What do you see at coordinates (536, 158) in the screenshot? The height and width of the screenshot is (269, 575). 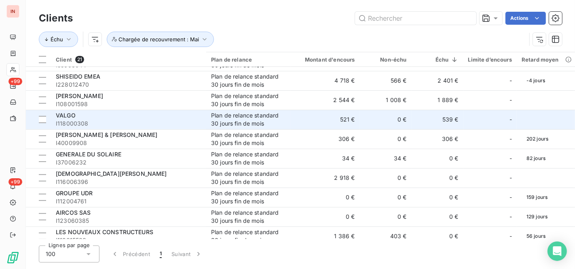 I see `span: 82 jours` at bounding box center [536, 158].